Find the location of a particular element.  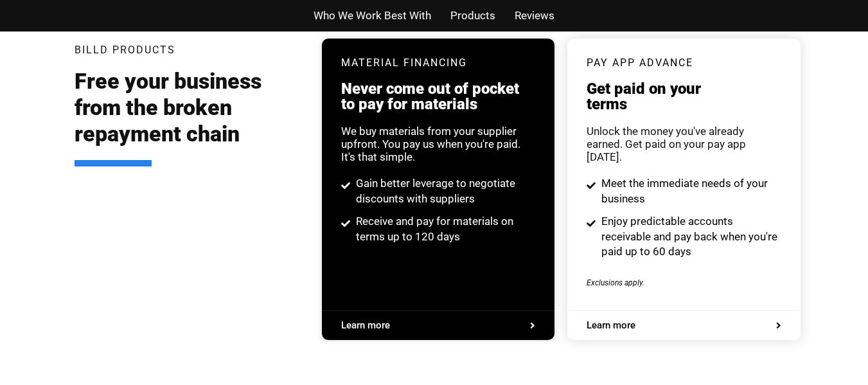

div: We buy materials from your supplier upfront. You pay us when you're paid. It's that simple. is located at coordinates (439, 144).